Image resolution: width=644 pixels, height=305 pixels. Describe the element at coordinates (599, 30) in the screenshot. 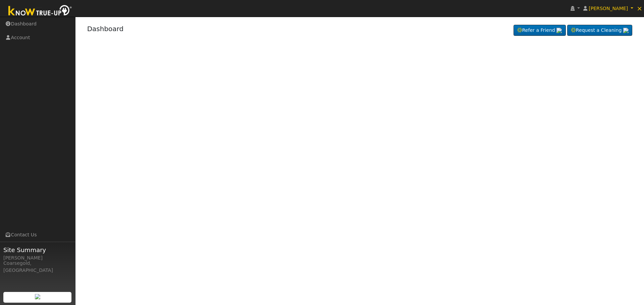

I see `a: Request a Cleaning` at that location.